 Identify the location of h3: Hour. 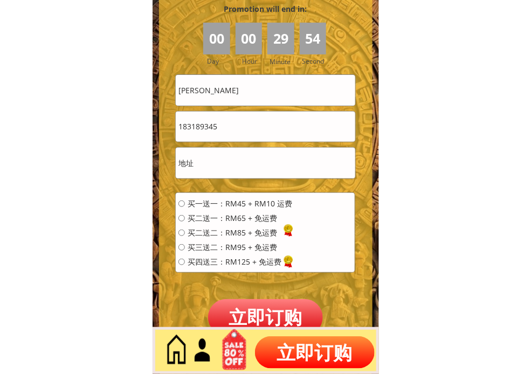
(253, 61).